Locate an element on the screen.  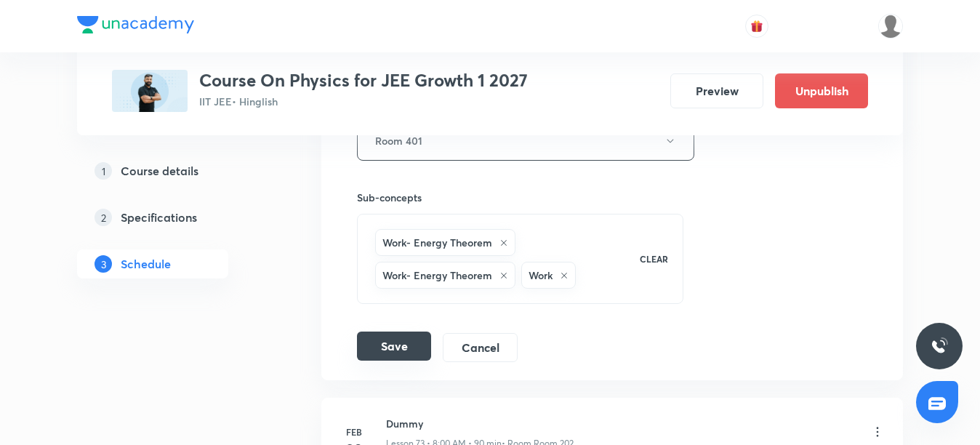
img: Vinita Malik is located at coordinates (890, 26).